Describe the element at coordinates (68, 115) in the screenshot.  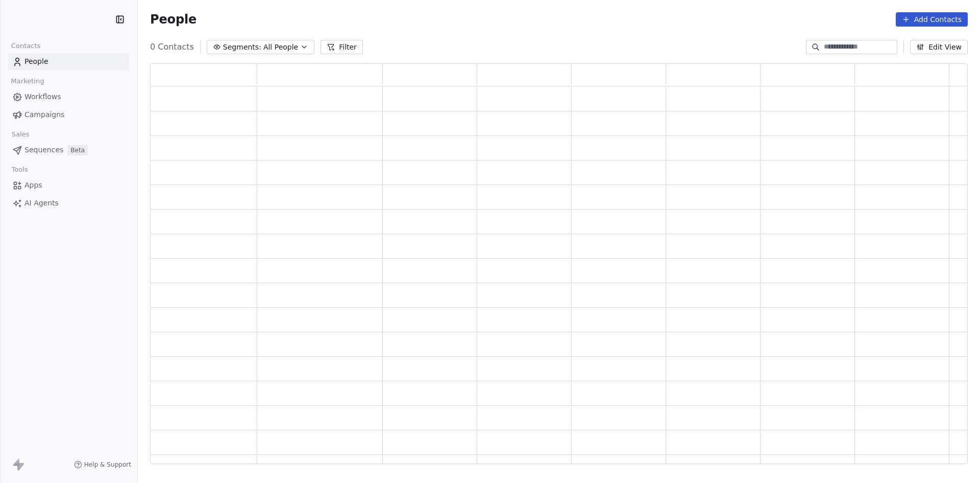
I see `a: Campaigns` at that location.